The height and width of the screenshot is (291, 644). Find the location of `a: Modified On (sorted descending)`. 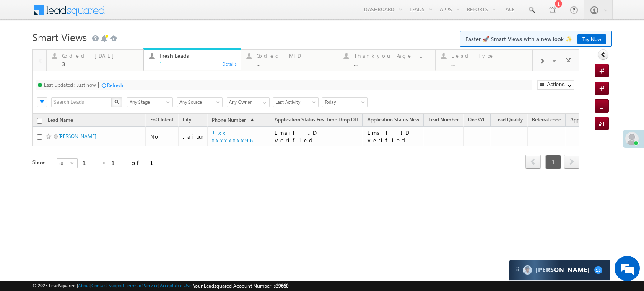

a: Modified On (sorted descending) is located at coordinates (321, 120).